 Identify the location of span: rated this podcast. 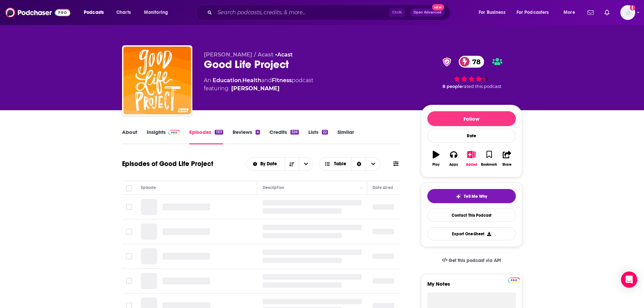
(481, 86).